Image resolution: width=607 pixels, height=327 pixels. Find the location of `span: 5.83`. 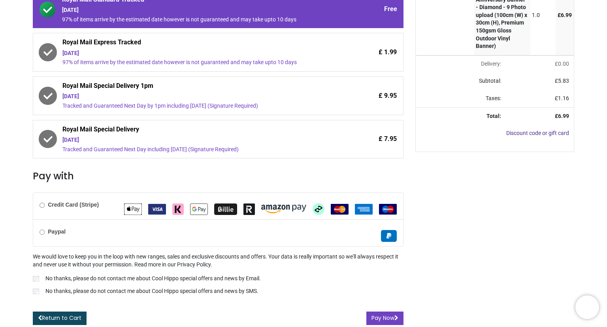

span: 5.83 is located at coordinates (564, 81).